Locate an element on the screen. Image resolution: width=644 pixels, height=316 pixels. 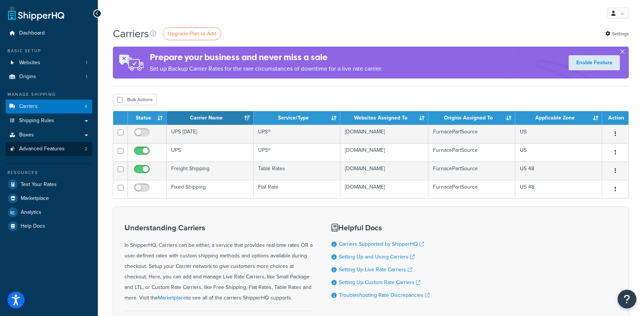
div: In ShipperHQ, Carriers can be either, a service that provides real-time rates OR a user-defined r... is located at coordinates (218, 264).